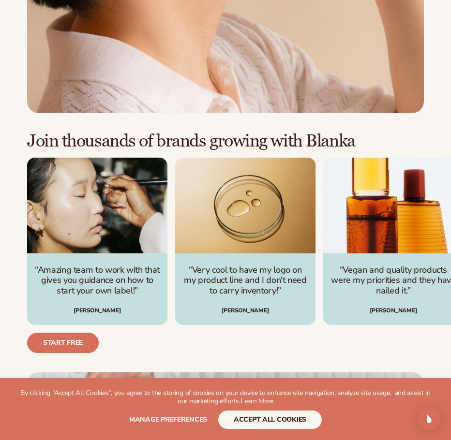  What do you see at coordinates (191, 141) in the screenshot?
I see `h2: Join thousands of brands growing with Blanka` at bounding box center [191, 141].